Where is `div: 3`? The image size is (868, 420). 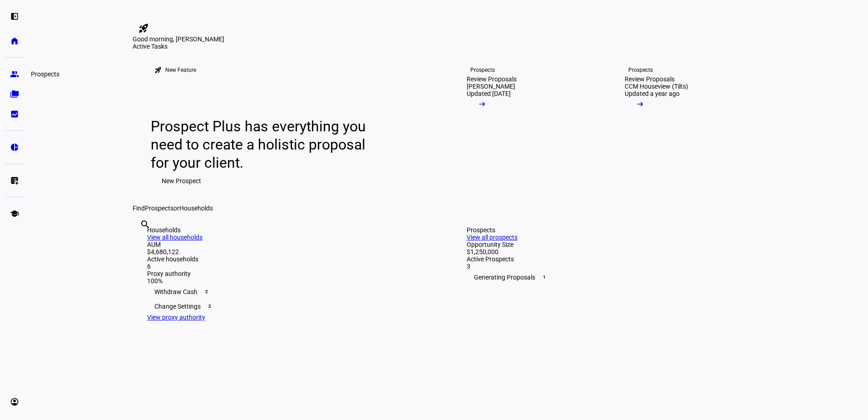
div: 3 is located at coordinates (608, 267).